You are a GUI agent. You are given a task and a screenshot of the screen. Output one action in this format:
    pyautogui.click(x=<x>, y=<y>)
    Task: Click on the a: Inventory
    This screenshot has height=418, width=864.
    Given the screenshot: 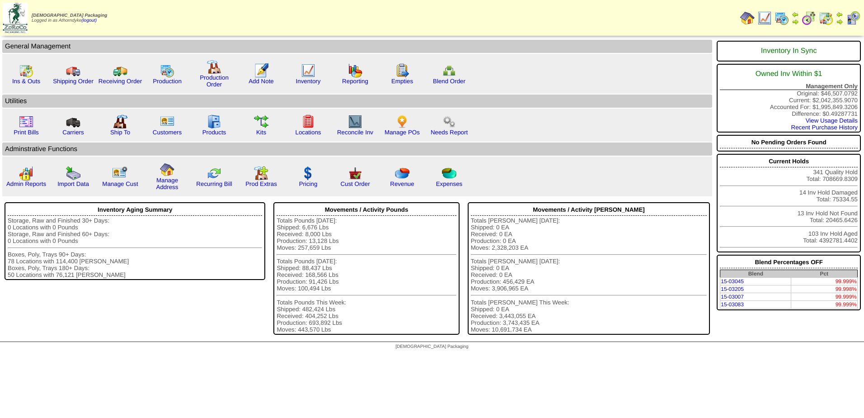 What is the action you would take?
    pyautogui.click(x=308, y=81)
    